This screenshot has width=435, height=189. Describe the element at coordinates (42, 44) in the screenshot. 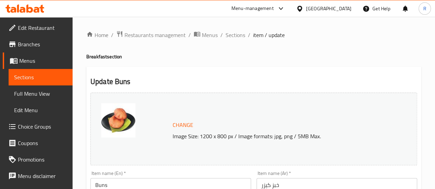

I see `span: Branches` at that location.